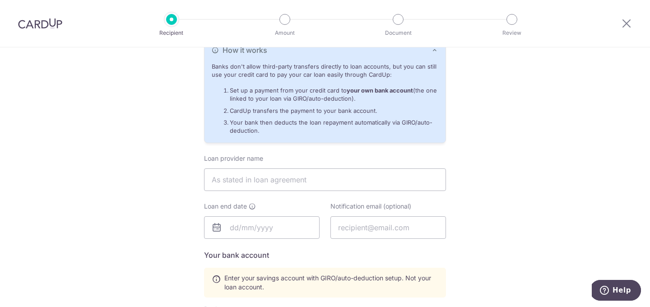 This screenshot has height=307, width=650. Describe the element at coordinates (334, 95) in the screenshot. I see `li: Set up a payment from your credit card to (the one linked to your loan via GIRO/auto-deduction).` at that location.